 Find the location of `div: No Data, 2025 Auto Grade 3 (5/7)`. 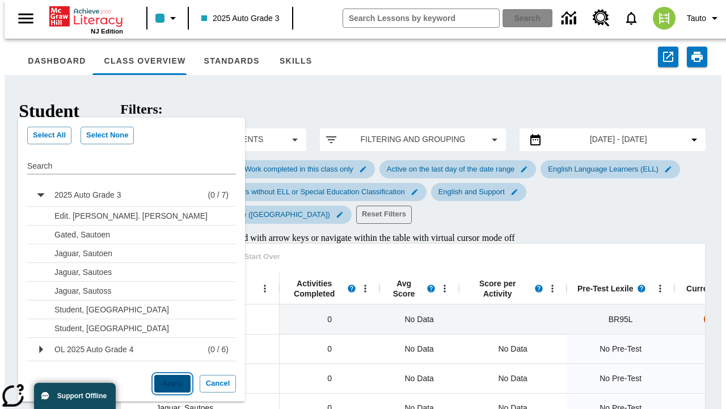

div: No Data, 2025 Auto Grade 3 (5/7) is located at coordinates (419, 319).